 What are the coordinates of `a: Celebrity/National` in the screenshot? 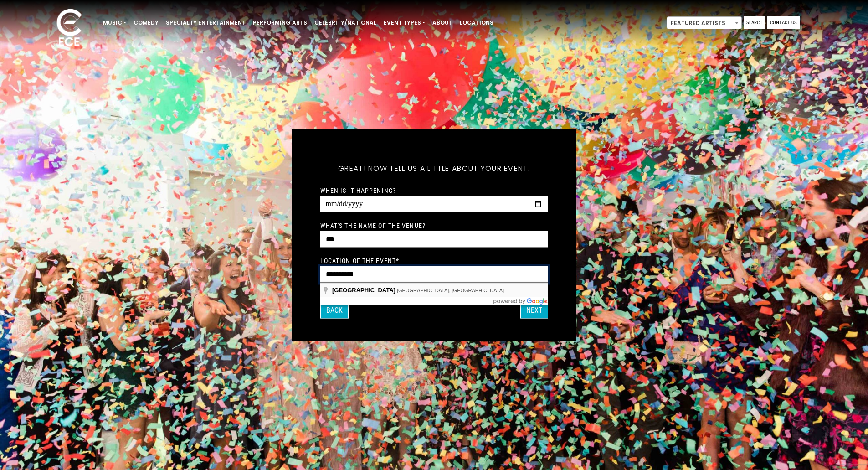 It's located at (345, 23).